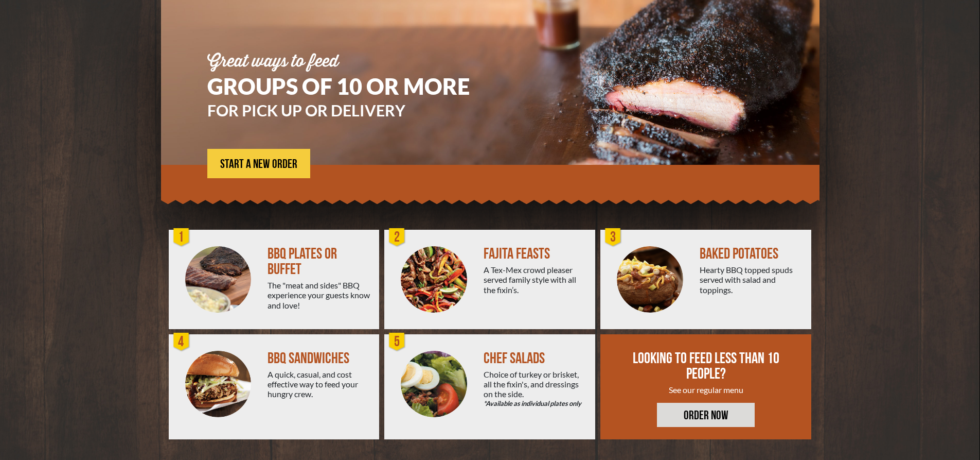 The height and width of the screenshot is (460, 980). What do you see at coordinates (751, 280) in the screenshot?
I see `div: Hearty BBQ topped spuds served with salad and toppings.` at bounding box center [751, 280].